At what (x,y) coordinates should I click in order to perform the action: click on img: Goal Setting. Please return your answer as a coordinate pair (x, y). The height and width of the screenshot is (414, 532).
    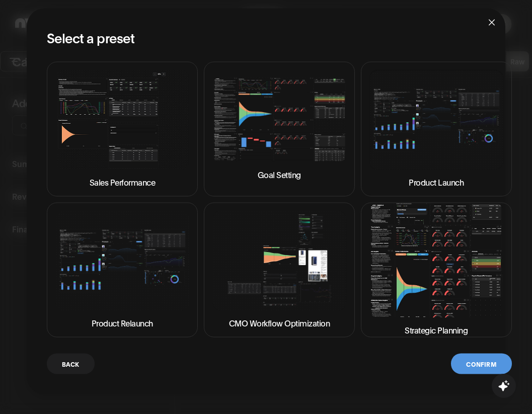
    Looking at the image, I should click on (279, 119).